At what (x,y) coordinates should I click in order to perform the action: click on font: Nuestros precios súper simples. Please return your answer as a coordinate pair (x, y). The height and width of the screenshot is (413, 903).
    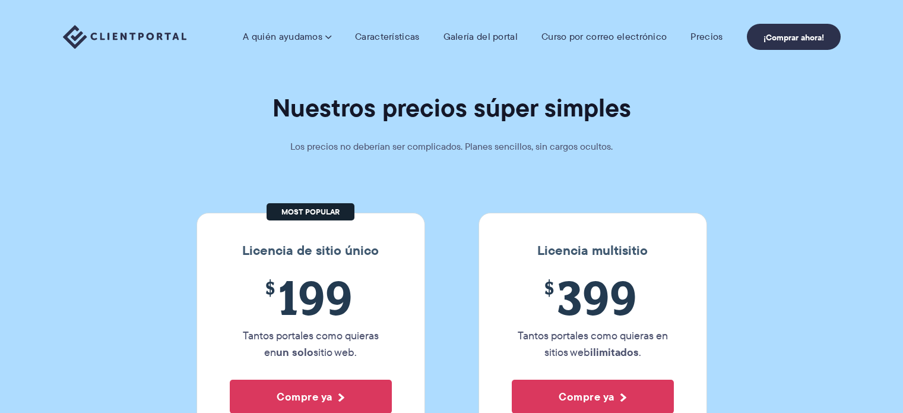
    Looking at the image, I should click on (452, 107).